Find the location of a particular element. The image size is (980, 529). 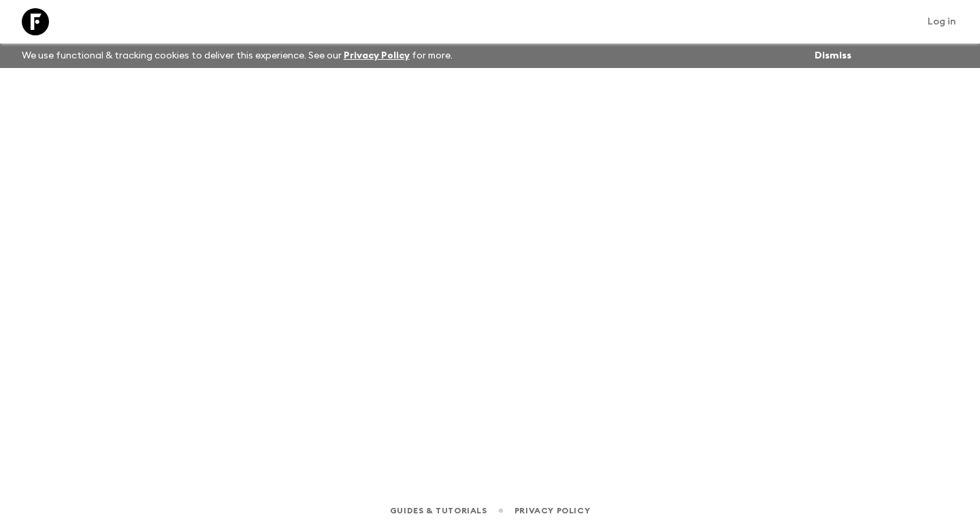

a: Guides & Tutorials is located at coordinates (438, 511).